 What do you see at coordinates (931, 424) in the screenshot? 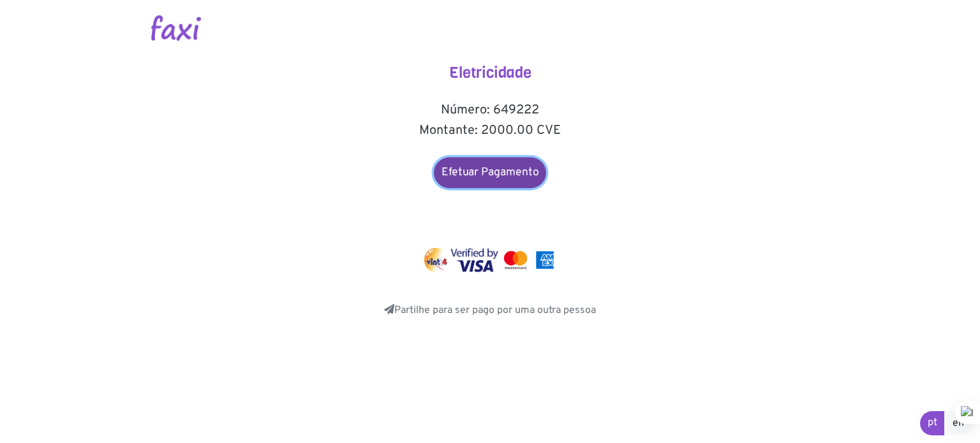
I see `a: pt` at bounding box center [931, 424].